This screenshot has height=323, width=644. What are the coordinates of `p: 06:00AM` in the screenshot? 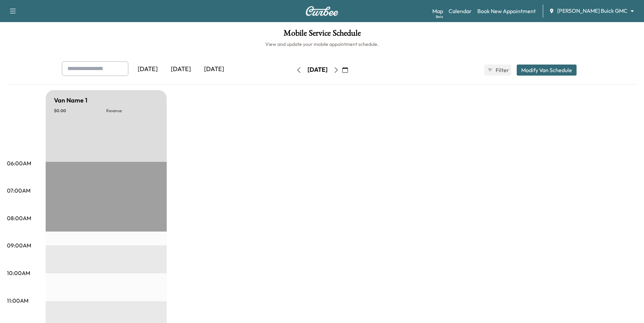 It's located at (19, 163).